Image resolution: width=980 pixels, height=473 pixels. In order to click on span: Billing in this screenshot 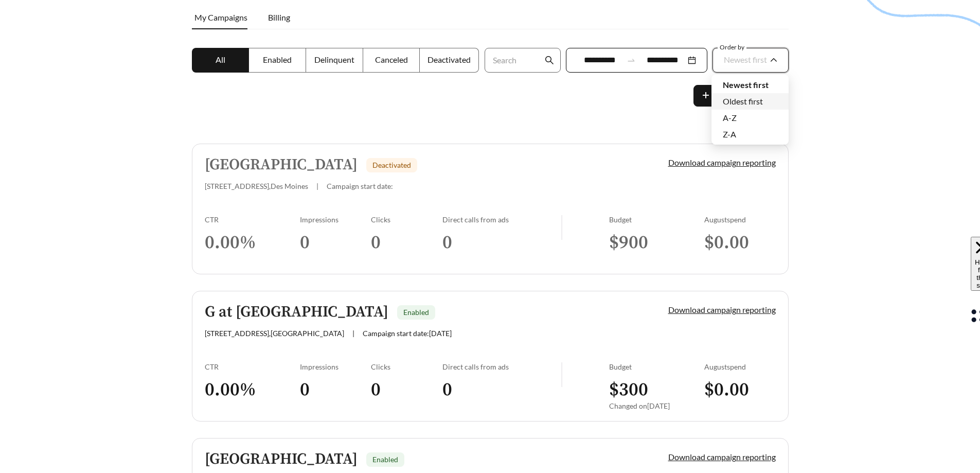, I will do `click(279, 17)`.